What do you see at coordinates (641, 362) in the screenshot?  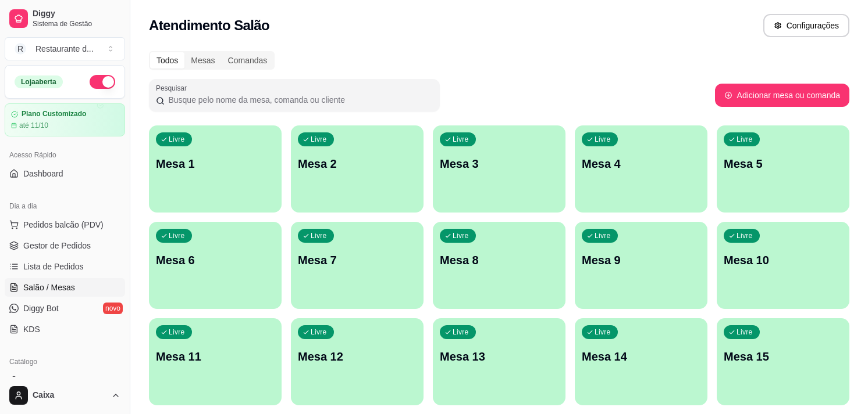 I see `button: LivreMesa 14` at bounding box center [641, 362].